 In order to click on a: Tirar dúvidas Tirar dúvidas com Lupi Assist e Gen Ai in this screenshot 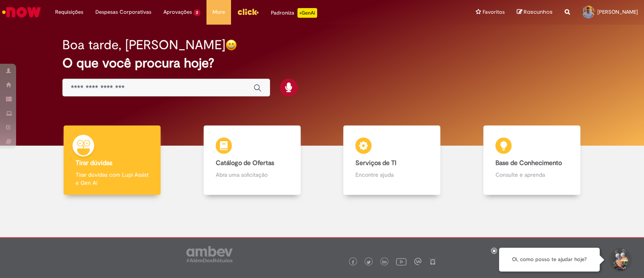, I will do `click(113, 160)`.